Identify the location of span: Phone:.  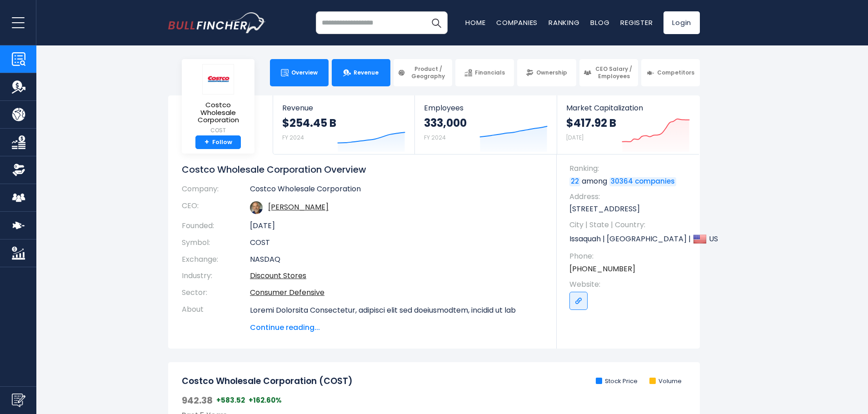
(629, 256).